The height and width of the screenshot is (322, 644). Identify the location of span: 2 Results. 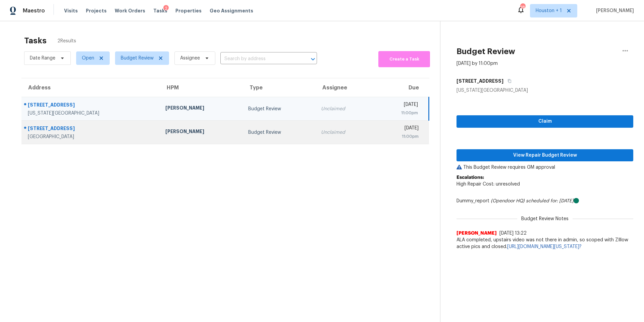
(67, 41).